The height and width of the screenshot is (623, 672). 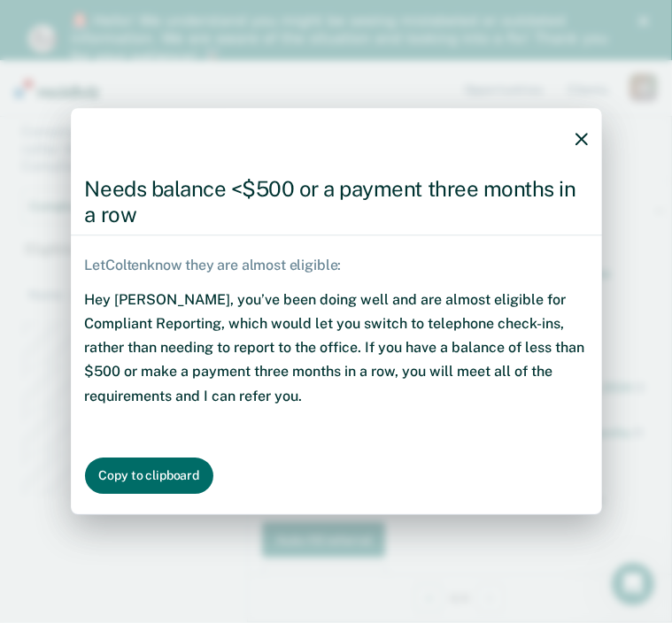 What do you see at coordinates (149, 475) in the screenshot?
I see `button: Copy to clipboard` at bounding box center [149, 475].